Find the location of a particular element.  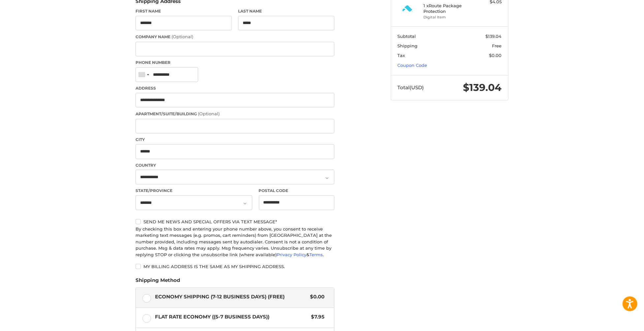

label: Apartment/Suite/Building is located at coordinates (235, 114).